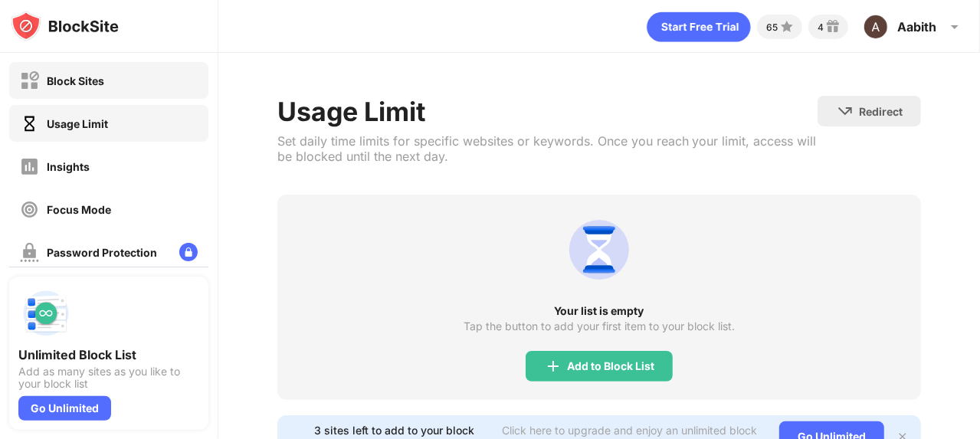  I want to click on div: Unlimited Block List, so click(109, 354).